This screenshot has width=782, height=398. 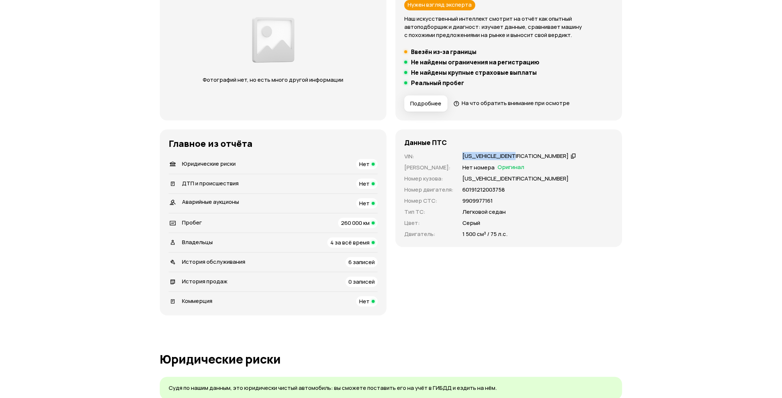 What do you see at coordinates (210, 202) in the screenshot?
I see `span: Аварийные аукционы` at bounding box center [210, 202].